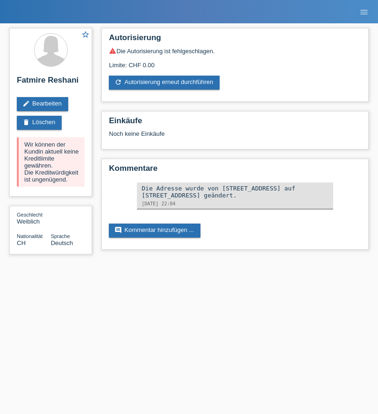  What do you see at coordinates (50, 83) in the screenshot?
I see `h2: Fatmire Reshani` at bounding box center [50, 83].